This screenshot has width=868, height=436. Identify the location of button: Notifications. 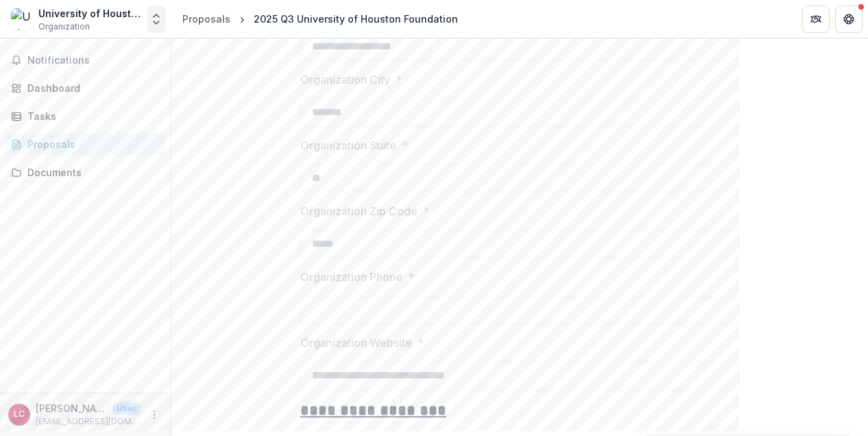
(85, 60).